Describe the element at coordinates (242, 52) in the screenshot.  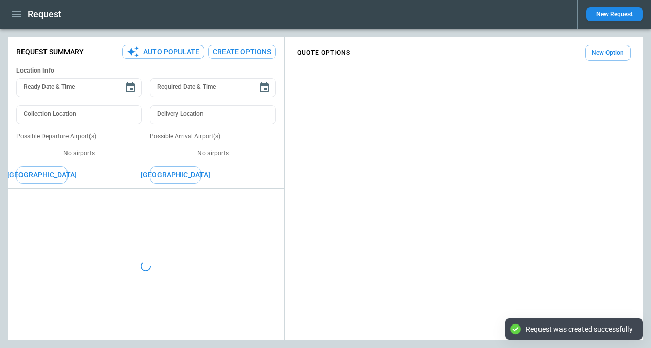
I see `button: Create Options` at that location.